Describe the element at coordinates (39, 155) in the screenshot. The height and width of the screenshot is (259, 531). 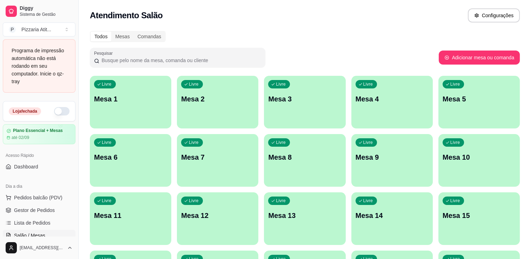
I see `div: Acesso Rápido` at that location.